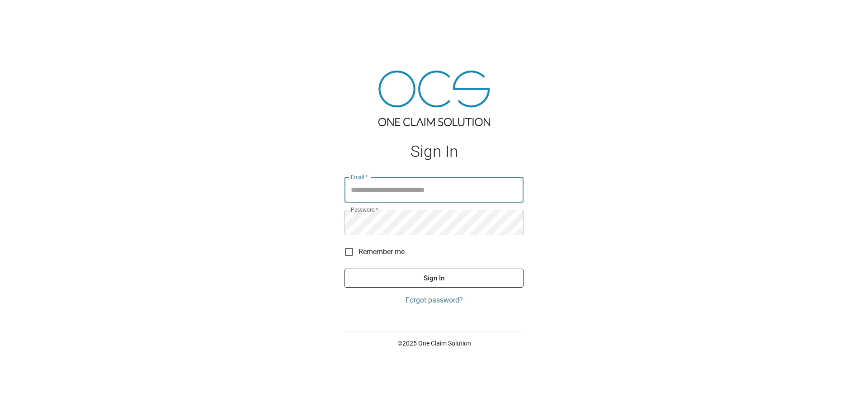 The height and width of the screenshot is (412, 868). I want to click on span: Remember me, so click(382, 252).